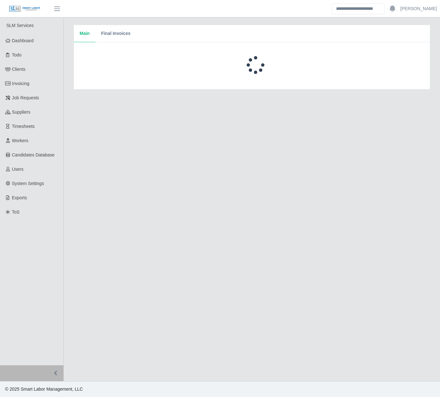 This screenshot has height=397, width=440. Describe the element at coordinates (26, 98) in the screenshot. I see `span: Job Requests` at that location.